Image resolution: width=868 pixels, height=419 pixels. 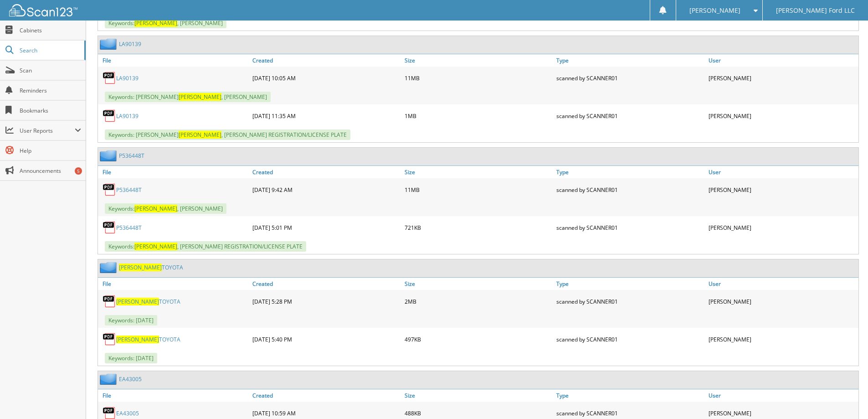 What do you see at coordinates (479, 301) in the screenshot?
I see `div: 2MB` at bounding box center [479, 301].